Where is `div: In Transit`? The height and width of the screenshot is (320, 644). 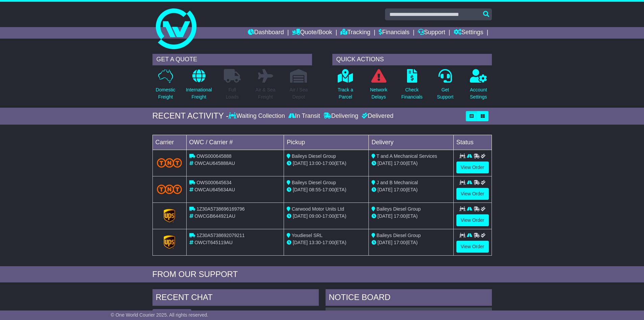
div: In Transit is located at coordinates (304, 116).